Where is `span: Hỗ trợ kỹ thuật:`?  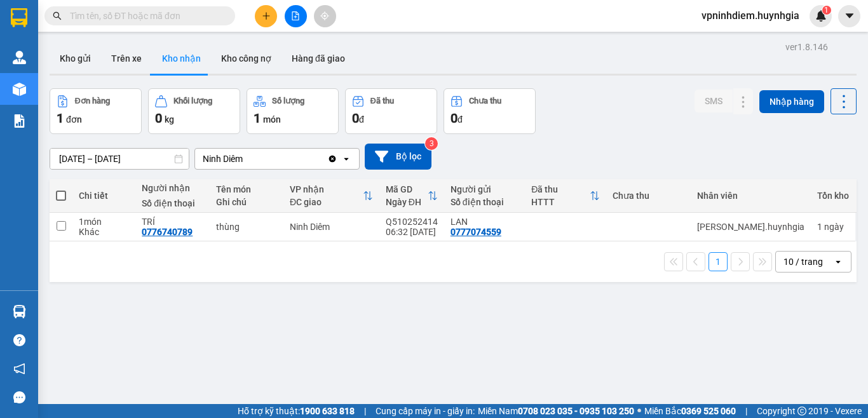
span: Hỗ trợ kỹ thuật: is located at coordinates (296, 412).